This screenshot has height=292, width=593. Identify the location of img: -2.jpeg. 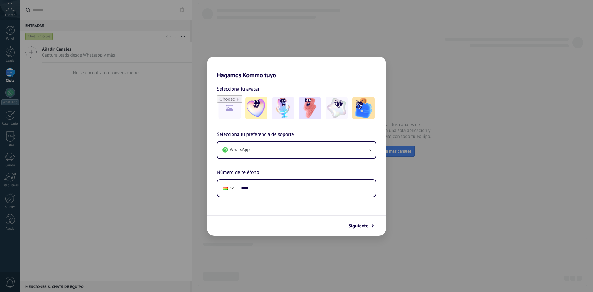
(283, 108).